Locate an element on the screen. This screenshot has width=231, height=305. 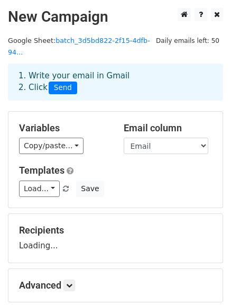
span: Send is located at coordinates (63, 88).